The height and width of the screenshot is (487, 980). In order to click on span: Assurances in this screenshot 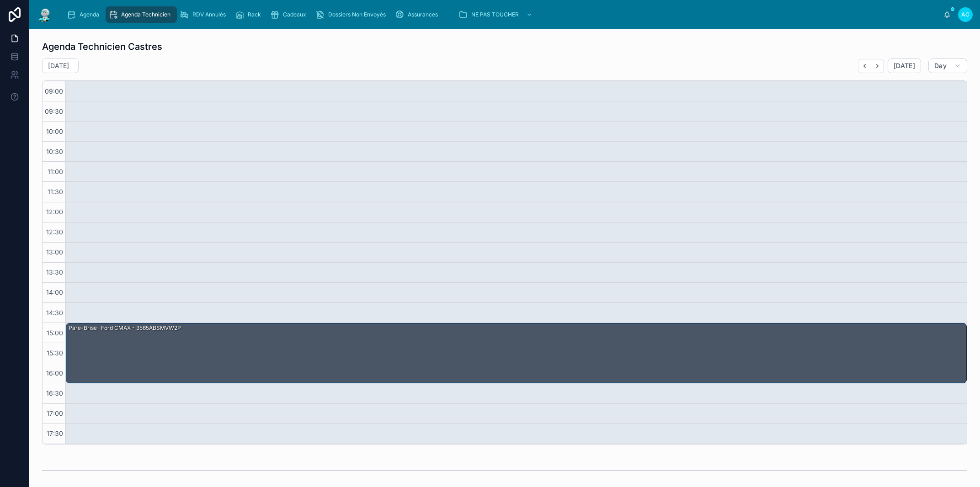, I will do `click(423, 15)`.